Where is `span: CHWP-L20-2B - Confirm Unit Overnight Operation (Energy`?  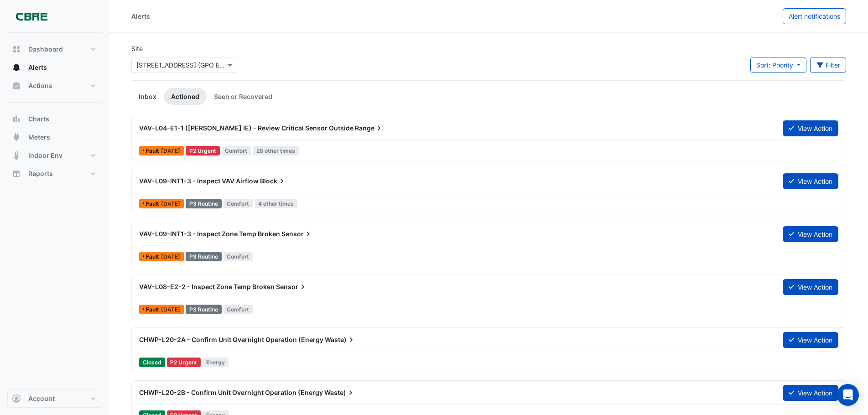
span: CHWP-L20-2B - Confirm Unit Overnight Operation (Energy is located at coordinates (231, 393).